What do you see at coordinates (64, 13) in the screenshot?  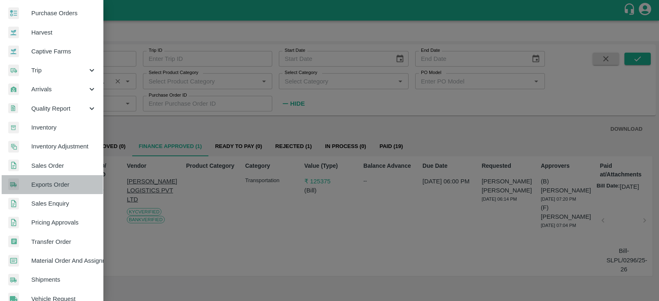 I see `span: Purchase Orders` at bounding box center [64, 13].